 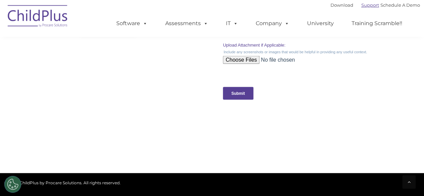 I want to click on button: Cookies Settings, so click(x=13, y=184).